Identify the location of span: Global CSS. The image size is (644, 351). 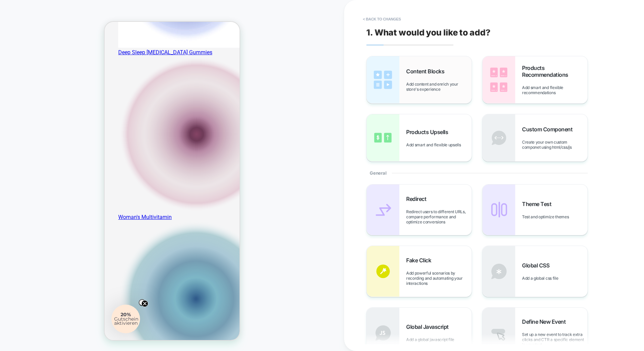
(537, 265).